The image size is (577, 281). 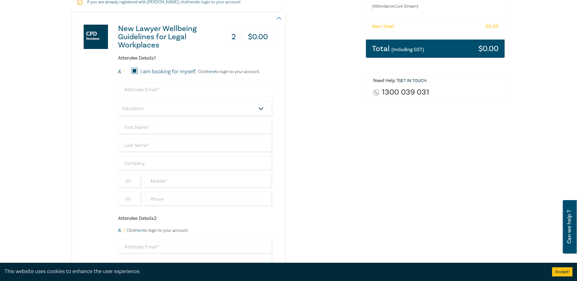 I want to click on button: Accept cookies, so click(x=562, y=272).